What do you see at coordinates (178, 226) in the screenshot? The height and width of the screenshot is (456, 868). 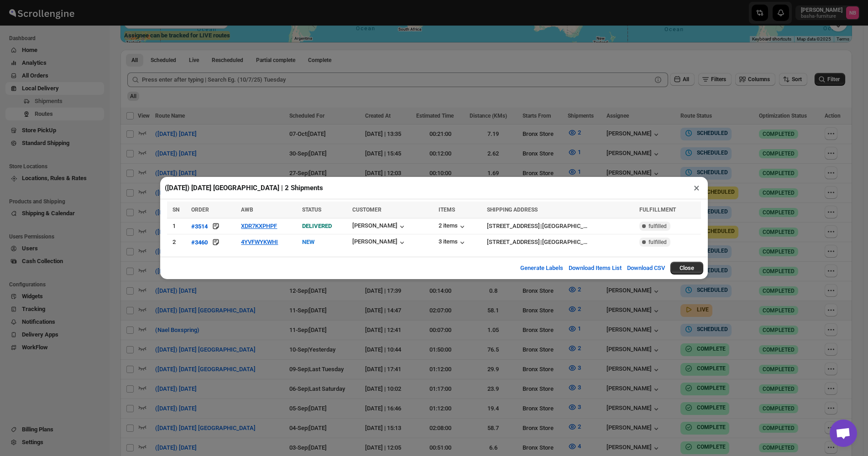 I see `td: 1` at bounding box center [178, 226].